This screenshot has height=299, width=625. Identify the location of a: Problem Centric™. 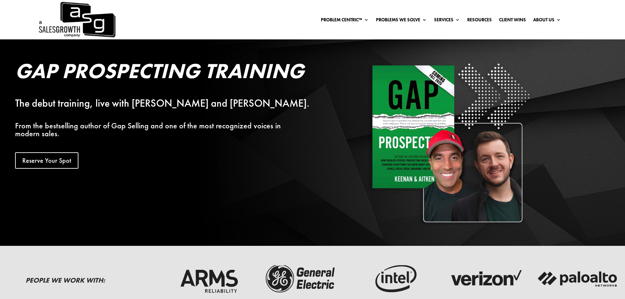
(345, 21).